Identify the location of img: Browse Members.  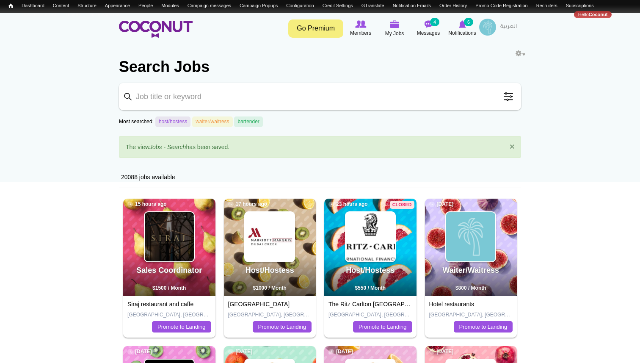
(361, 24).